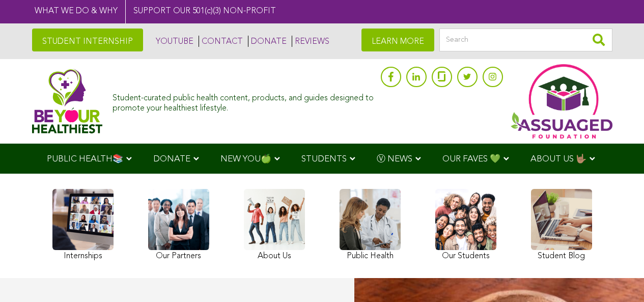 The image size is (644, 302). I want to click on div: Student-curated public health content, products, and guides designed to promote your healthiest l..., so click(244, 101).